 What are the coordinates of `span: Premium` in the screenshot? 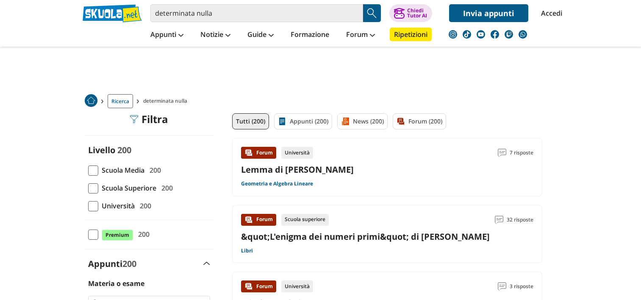 It's located at (117, 235).